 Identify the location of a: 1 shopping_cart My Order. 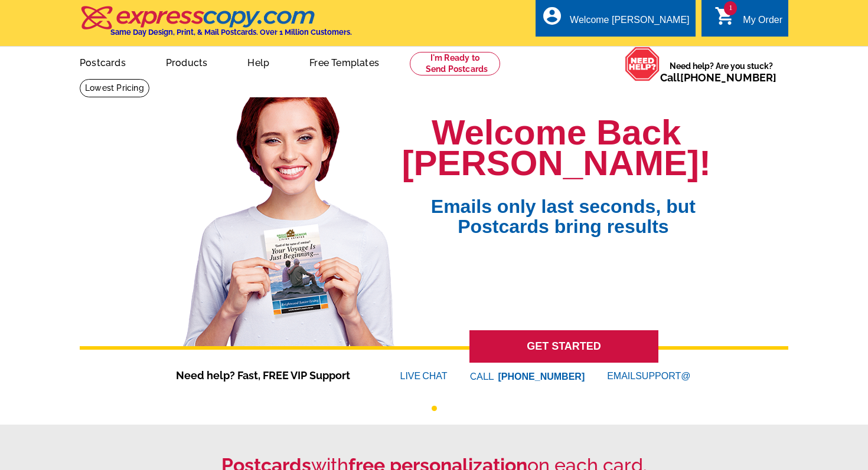
(748, 20).